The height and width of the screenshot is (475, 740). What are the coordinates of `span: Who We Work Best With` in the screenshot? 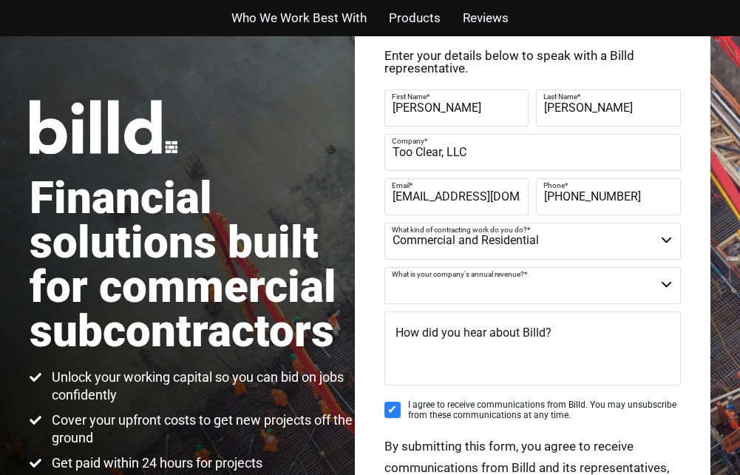 It's located at (299, 18).